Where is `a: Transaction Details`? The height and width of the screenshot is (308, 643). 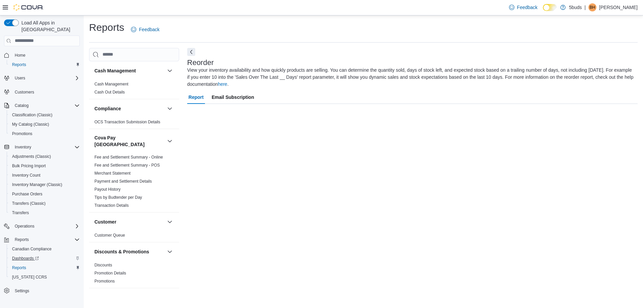
a: Transaction Details is located at coordinates (112, 205).